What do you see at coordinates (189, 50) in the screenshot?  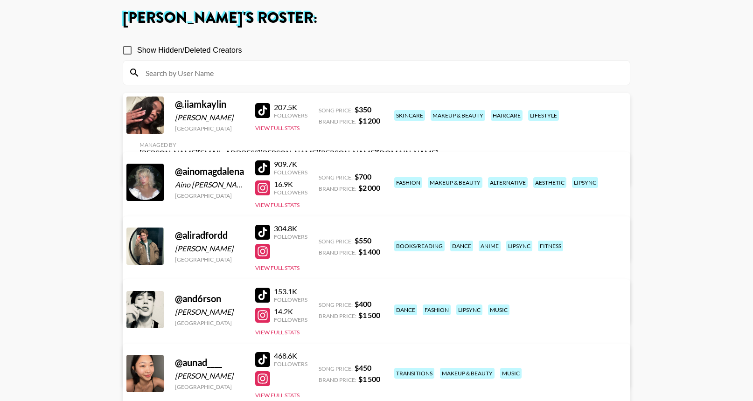 I see `span: Show Hidden/Deleted Creators` at bounding box center [189, 50].